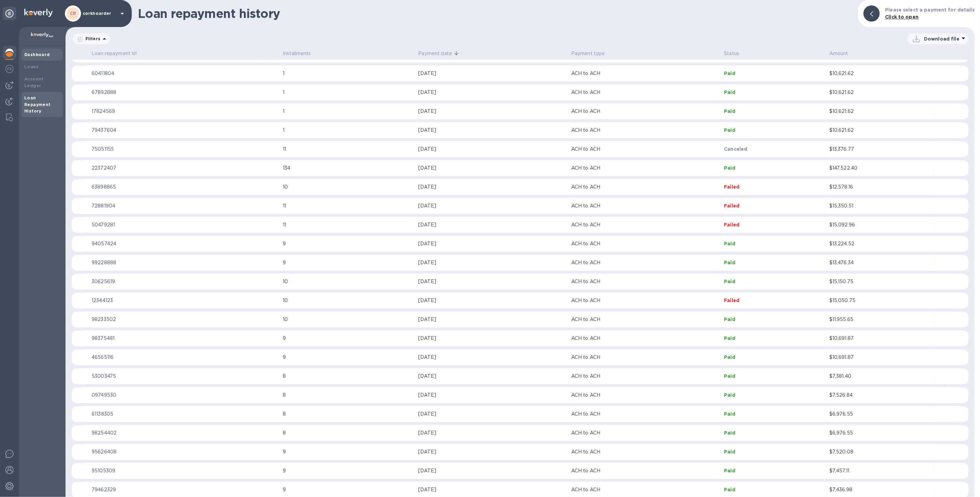  What do you see at coordinates (880, 489) in the screenshot?
I see `p: $7,436.98` at bounding box center [880, 489].